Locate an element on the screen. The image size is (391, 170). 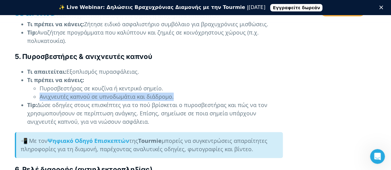
li: Ζήτησε ειδικό ασφαλιστήριο συμβόλαιο για βραχυχρόνιες μισθώσεις. is located at coordinates (155, 24).